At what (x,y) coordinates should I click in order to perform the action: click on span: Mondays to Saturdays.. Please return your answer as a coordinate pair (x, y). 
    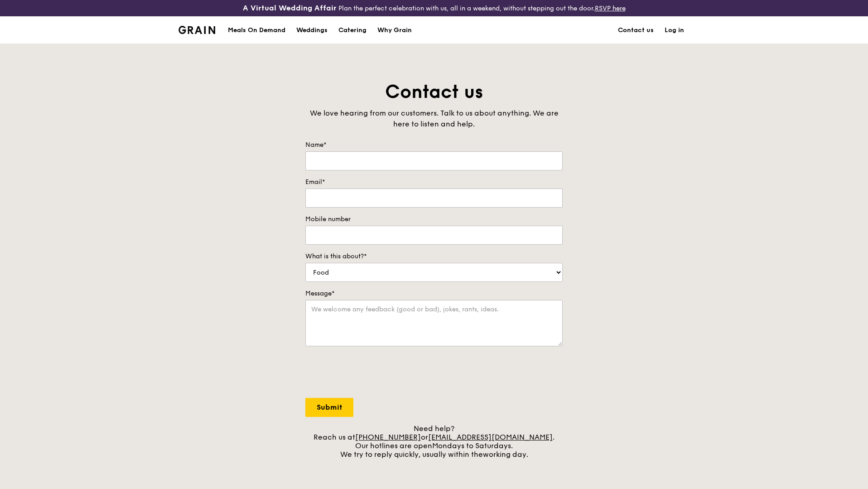
    Looking at the image, I should click on (472, 445).